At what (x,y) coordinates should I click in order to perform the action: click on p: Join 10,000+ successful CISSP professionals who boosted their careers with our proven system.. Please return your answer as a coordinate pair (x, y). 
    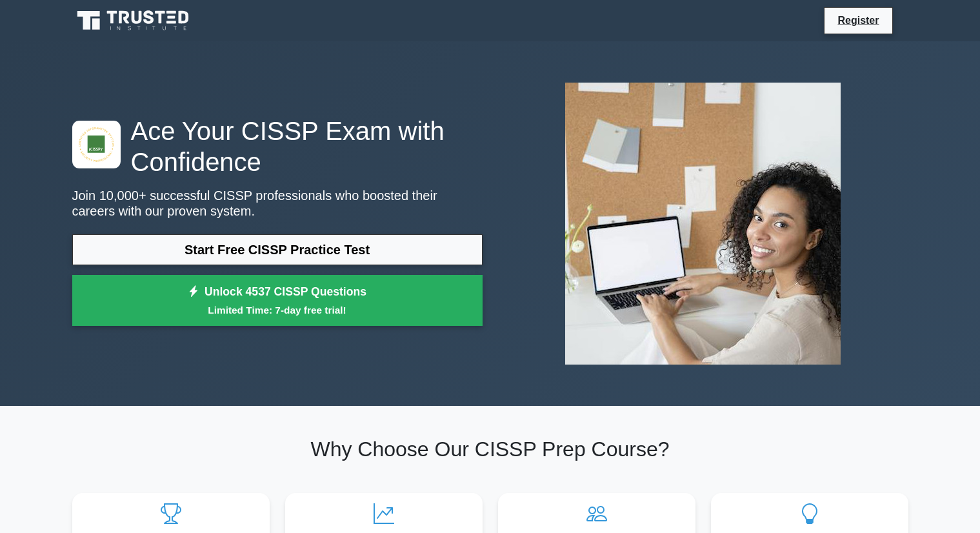
    Looking at the image, I should click on (277, 203).